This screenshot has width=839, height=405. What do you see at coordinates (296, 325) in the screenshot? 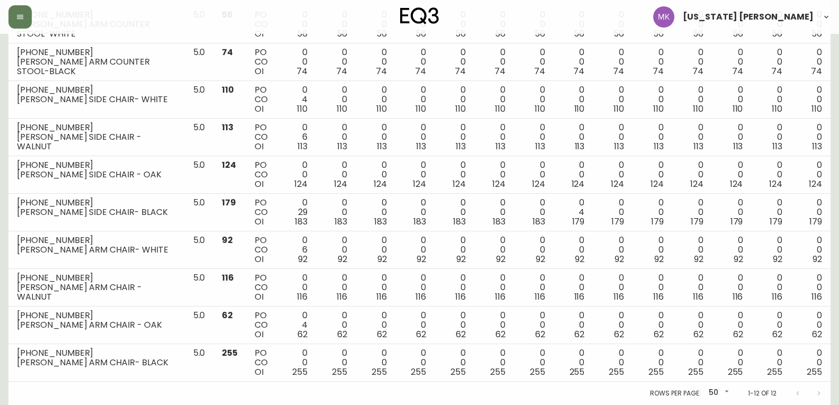
I see `div: 0 4` at bounding box center [296, 325].